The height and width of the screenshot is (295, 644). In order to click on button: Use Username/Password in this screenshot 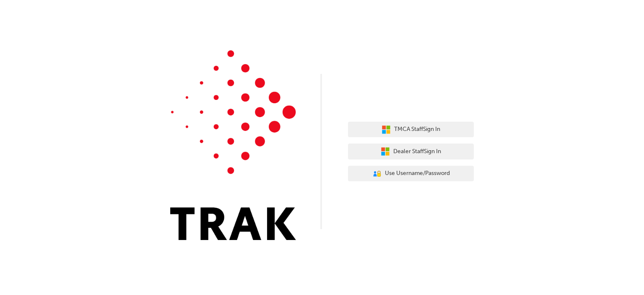, I will do `click(411, 174)`.